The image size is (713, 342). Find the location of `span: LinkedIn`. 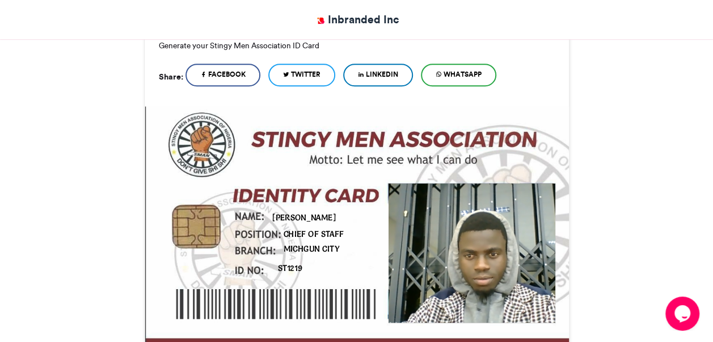

span: LinkedIn is located at coordinates (382, 74).